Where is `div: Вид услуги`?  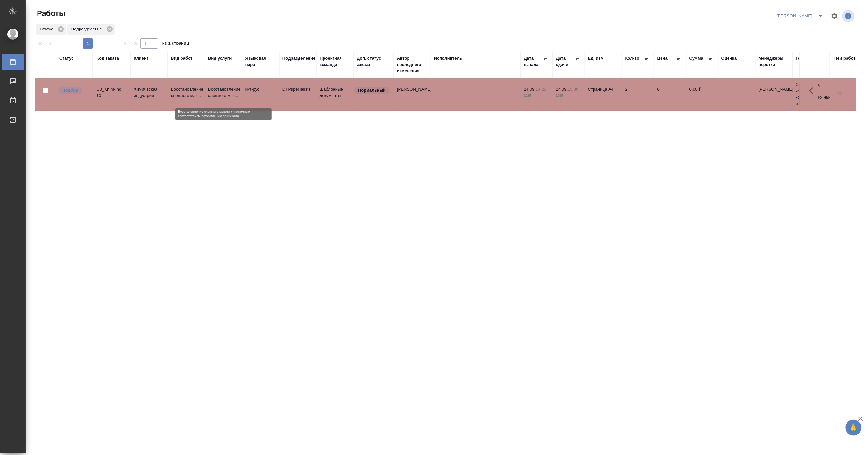 div: Вид услуги is located at coordinates (220, 58).